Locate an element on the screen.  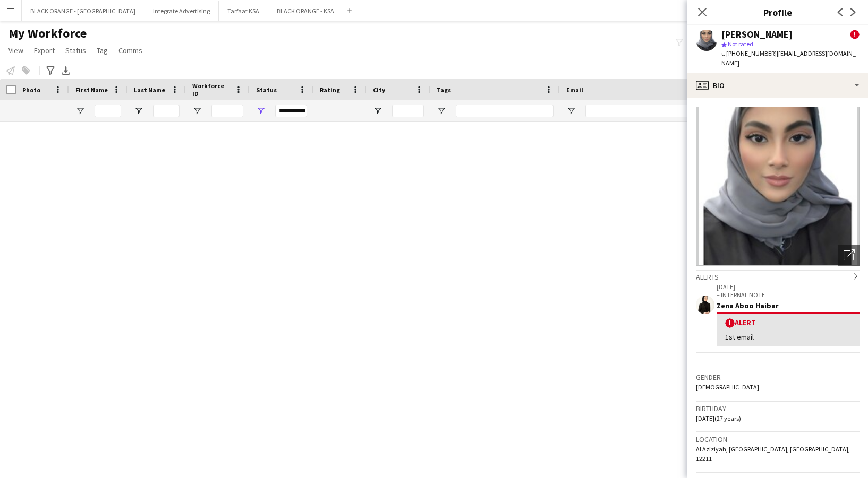
span: Tags is located at coordinates (444, 90).